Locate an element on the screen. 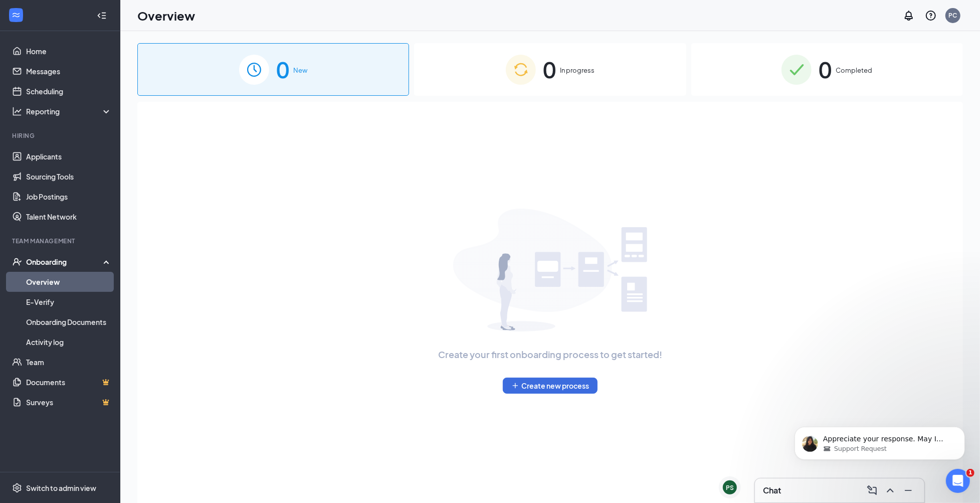 The image size is (980, 503). svg: Collapse is located at coordinates (101, 15).